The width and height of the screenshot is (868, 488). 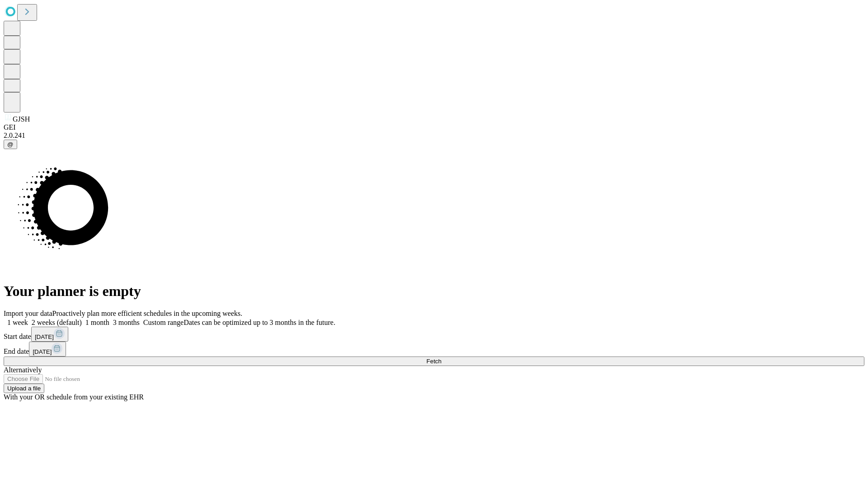 What do you see at coordinates (434, 349) in the screenshot?
I see `div: End date` at bounding box center [434, 349].